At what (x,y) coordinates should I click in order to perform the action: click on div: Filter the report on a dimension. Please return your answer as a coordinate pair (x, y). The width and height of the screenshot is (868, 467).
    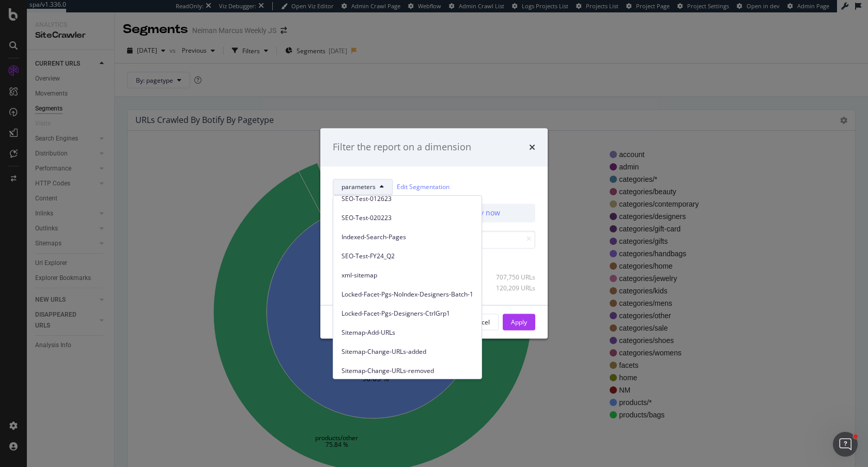
    Looking at the image, I should click on (402, 147).